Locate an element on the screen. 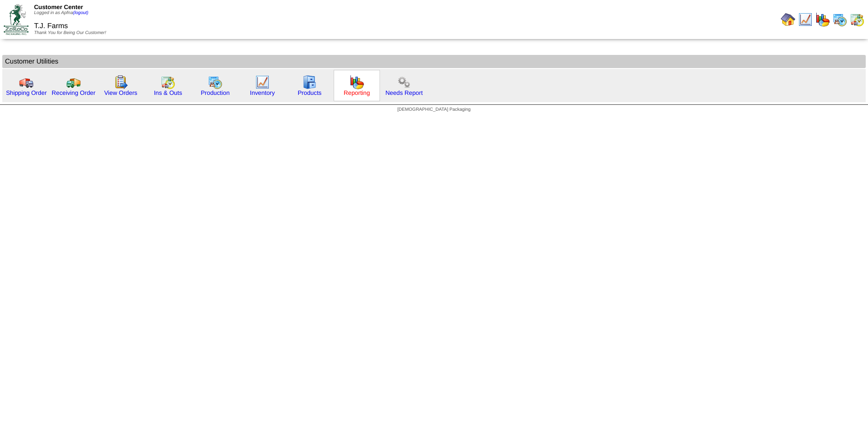 This screenshot has height=433, width=868. img: home.gif is located at coordinates (788, 20).